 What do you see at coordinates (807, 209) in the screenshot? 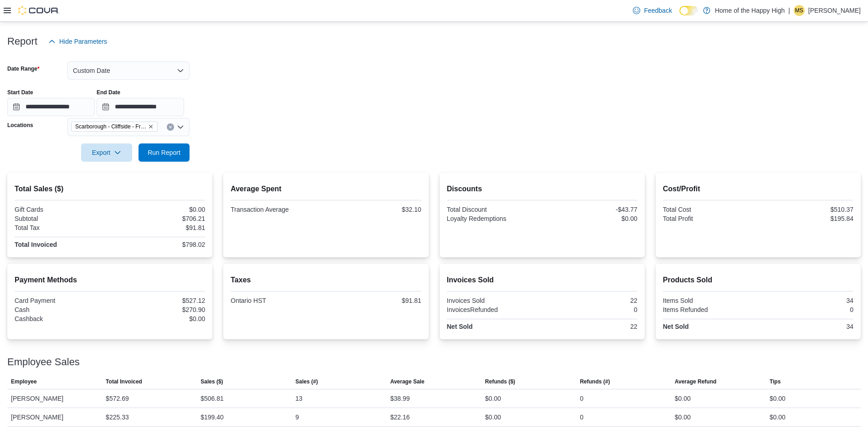
I see `div: $510.37` at bounding box center [807, 209].